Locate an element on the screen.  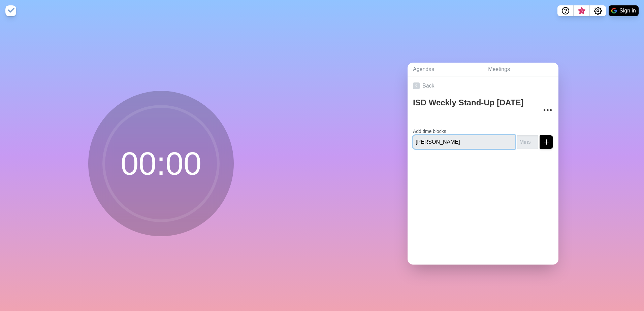
img: timeblocks logo is located at coordinates (11, 11).